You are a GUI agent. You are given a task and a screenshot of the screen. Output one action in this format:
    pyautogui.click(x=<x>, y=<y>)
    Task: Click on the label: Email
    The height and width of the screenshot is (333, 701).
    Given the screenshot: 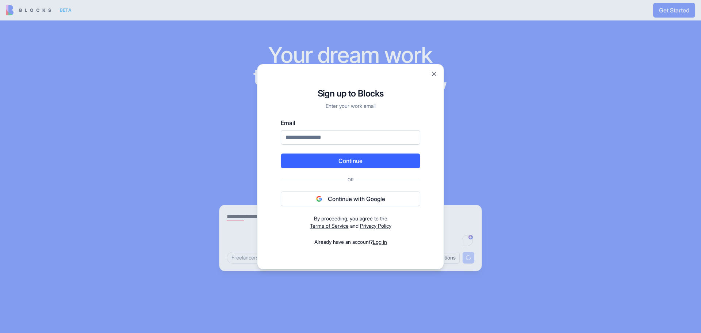 What is the action you would take?
    pyautogui.click(x=351, y=123)
    